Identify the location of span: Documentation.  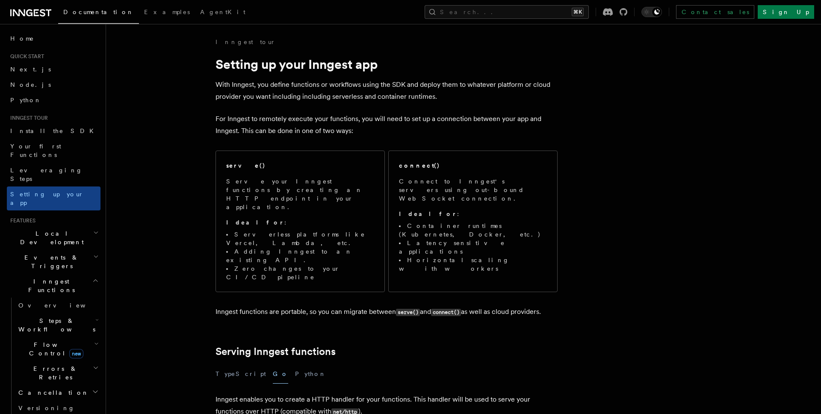
(98, 12).